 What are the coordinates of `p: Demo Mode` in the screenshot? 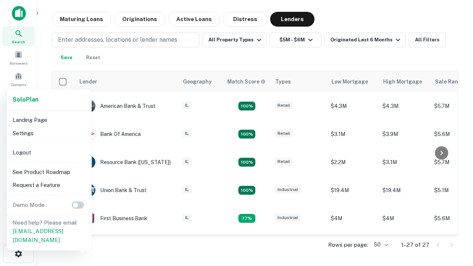 It's located at (28, 205).